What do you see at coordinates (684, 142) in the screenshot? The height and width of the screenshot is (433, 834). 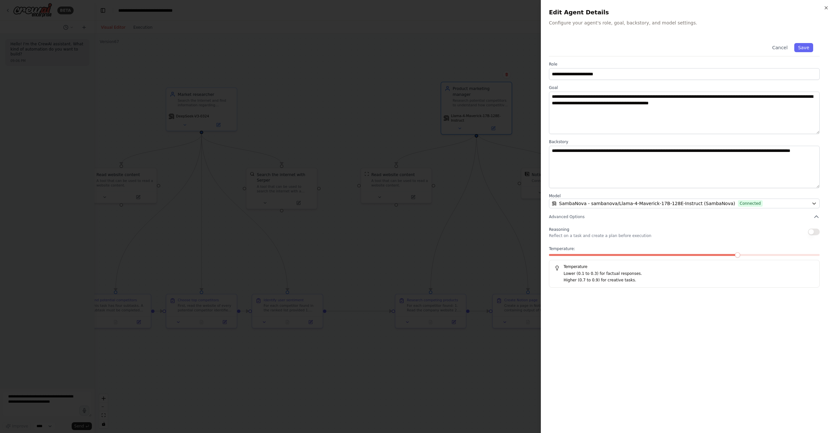 I see `label: Backstory` at bounding box center [684, 142].